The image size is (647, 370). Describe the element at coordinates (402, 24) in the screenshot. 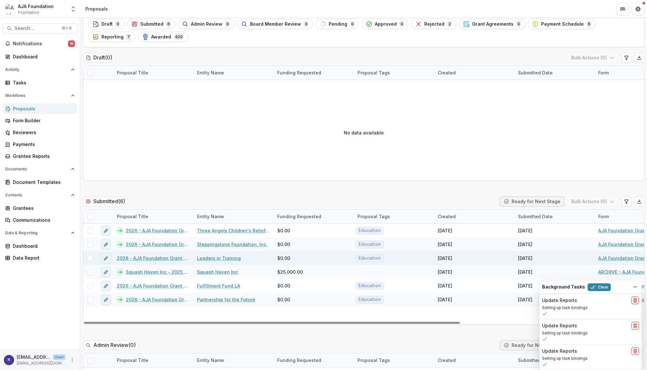

I see `span: 0` at that location.